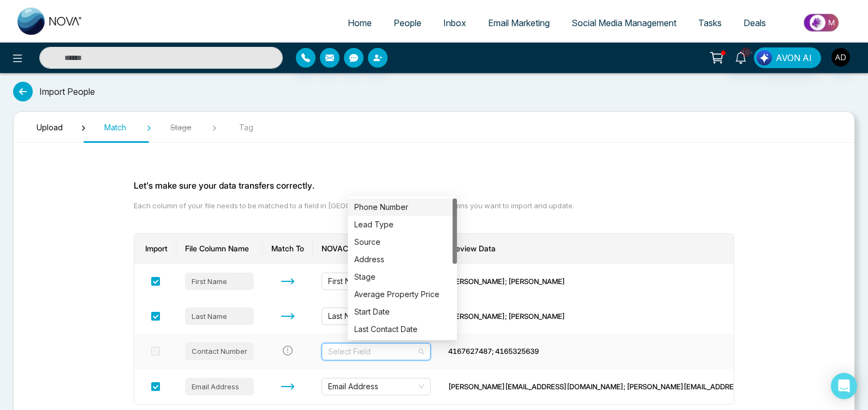  What do you see at coordinates (624, 23) in the screenshot?
I see `span: Social Media Management` at bounding box center [624, 23].